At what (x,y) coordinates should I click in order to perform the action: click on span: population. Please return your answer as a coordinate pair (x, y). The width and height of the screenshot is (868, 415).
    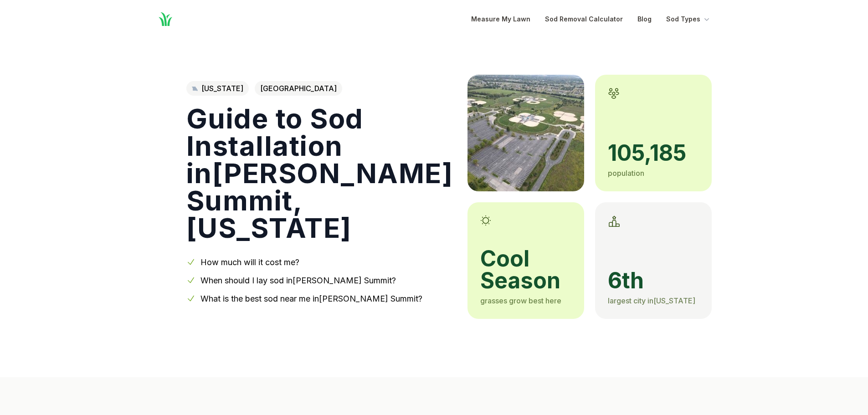
    Looking at the image, I should click on (626, 172).